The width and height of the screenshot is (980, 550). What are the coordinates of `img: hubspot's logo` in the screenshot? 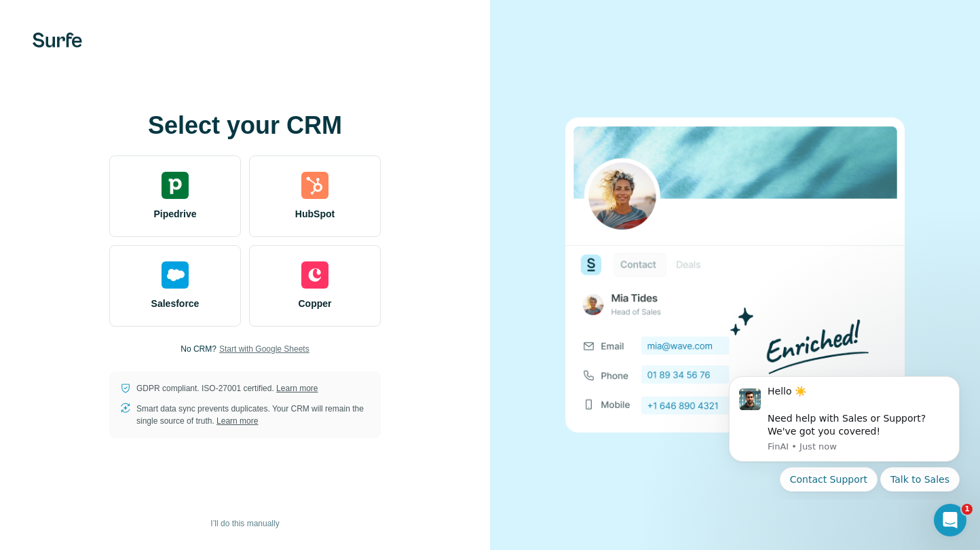 It's located at (314, 185).